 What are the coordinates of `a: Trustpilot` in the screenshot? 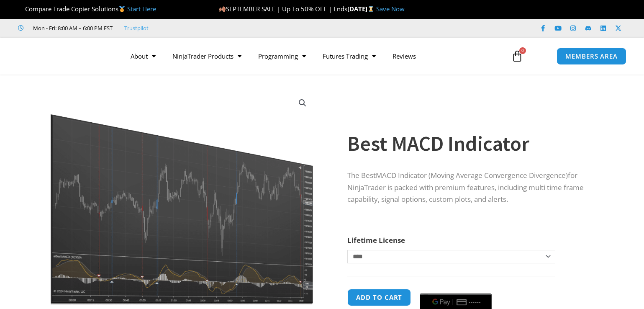 It's located at (137, 28).